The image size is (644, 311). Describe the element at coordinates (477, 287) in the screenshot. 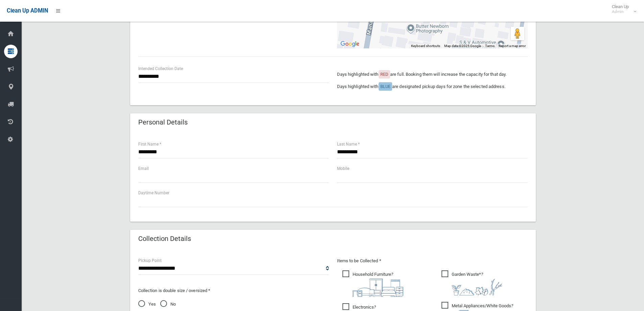

I see `img: 4fd8a5c772b2c999c83690221e5242e0.png` at that location.